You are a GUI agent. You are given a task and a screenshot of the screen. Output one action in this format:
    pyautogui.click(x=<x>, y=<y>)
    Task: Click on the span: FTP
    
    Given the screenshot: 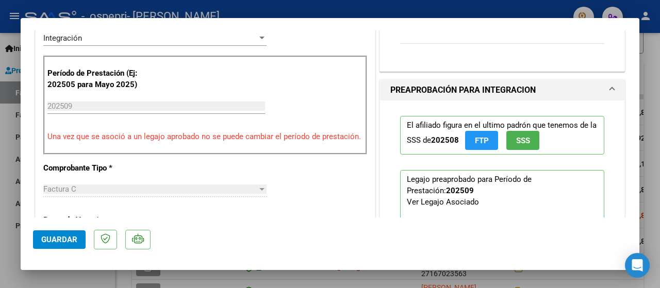 What is the action you would take?
    pyautogui.click(x=481, y=141)
    